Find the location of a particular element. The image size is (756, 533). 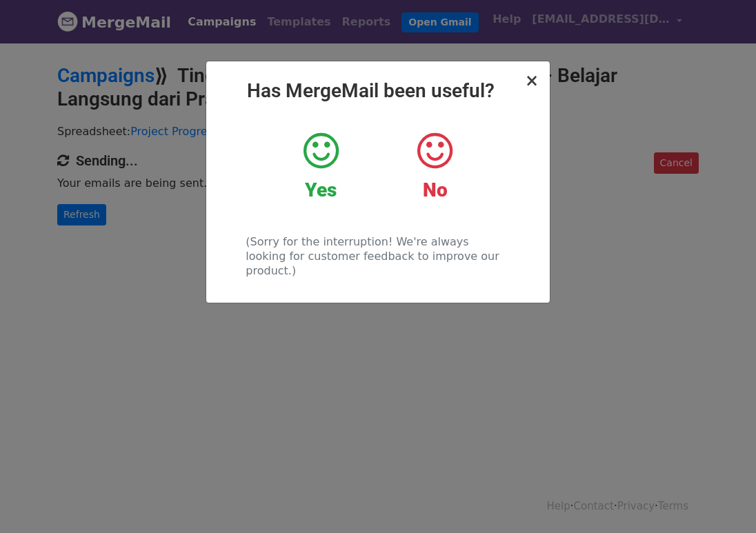

button: Close is located at coordinates (531, 81).